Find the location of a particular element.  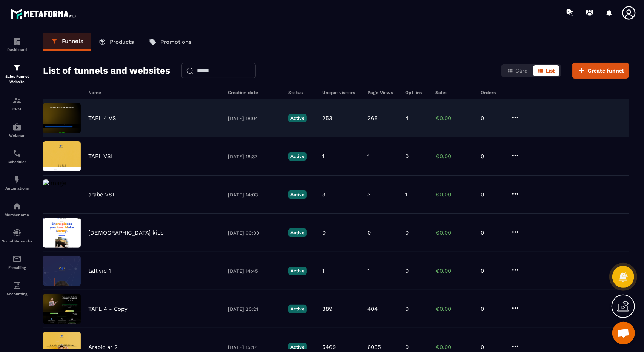

img: logo is located at coordinates (44, 14).